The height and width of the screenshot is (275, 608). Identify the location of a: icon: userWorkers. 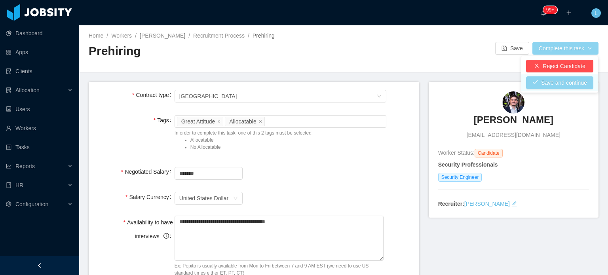
(39, 128).